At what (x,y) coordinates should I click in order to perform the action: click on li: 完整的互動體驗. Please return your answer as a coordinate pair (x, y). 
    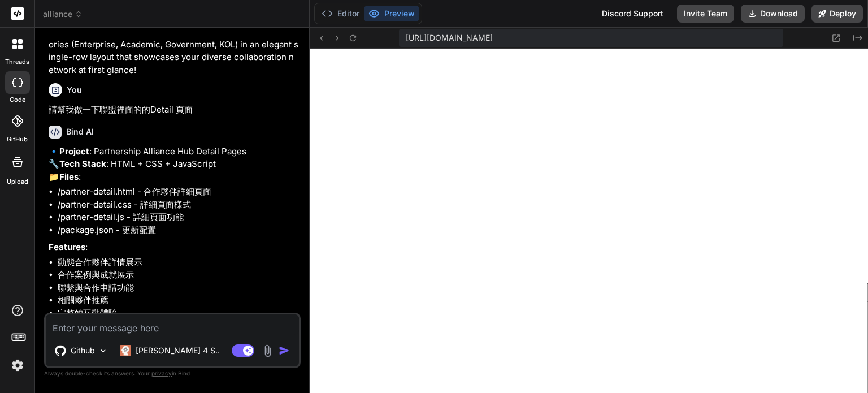
    Looking at the image, I should click on (178, 313).